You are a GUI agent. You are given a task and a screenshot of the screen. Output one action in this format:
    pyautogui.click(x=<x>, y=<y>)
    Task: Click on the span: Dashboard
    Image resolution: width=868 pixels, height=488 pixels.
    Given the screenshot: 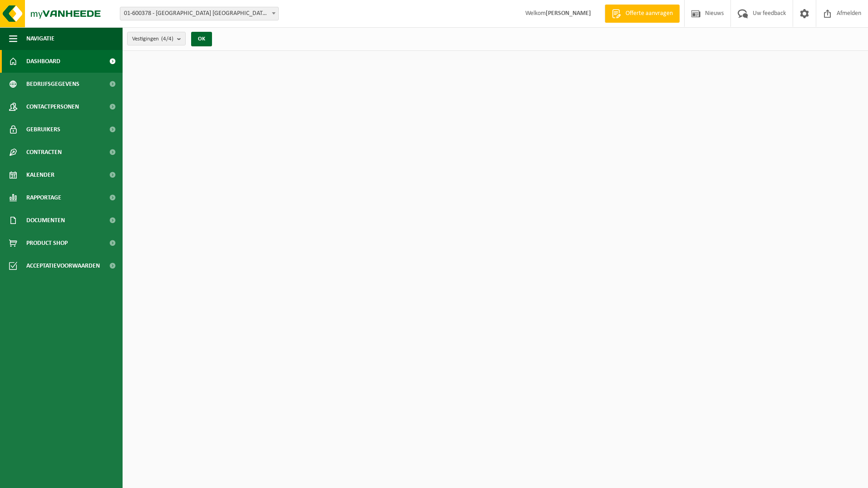 What is the action you would take?
    pyautogui.click(x=43, y=61)
    